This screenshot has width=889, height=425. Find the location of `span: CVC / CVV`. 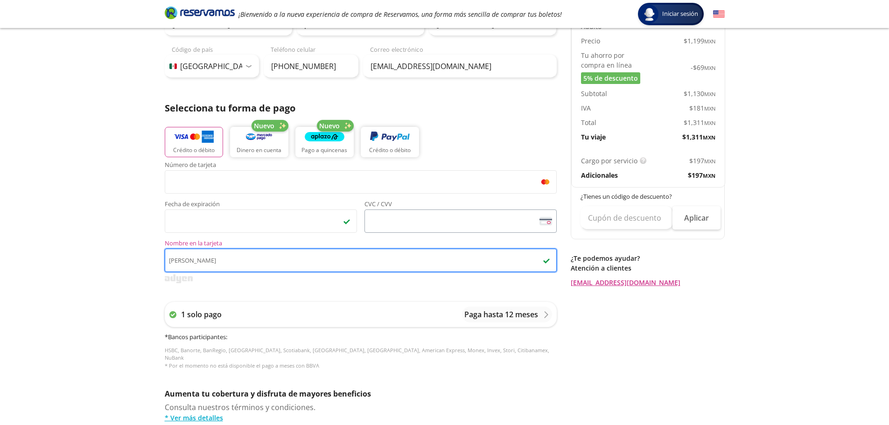

span: CVC / CVV is located at coordinates (461, 205).